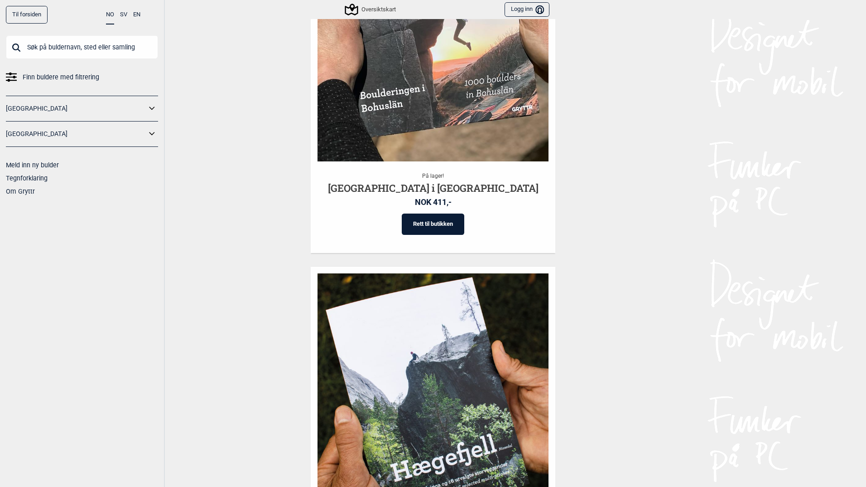 Image resolution: width=866 pixels, height=487 pixels. What do you see at coordinates (433, 224) in the screenshot?
I see `a: Rett til butikken` at bounding box center [433, 224].